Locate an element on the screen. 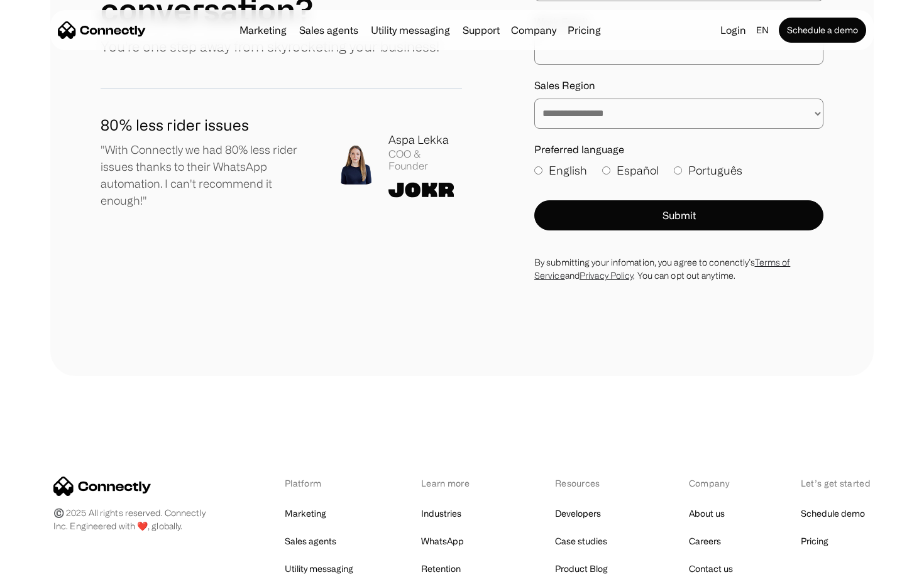  a: WhatsApp is located at coordinates (443, 542).